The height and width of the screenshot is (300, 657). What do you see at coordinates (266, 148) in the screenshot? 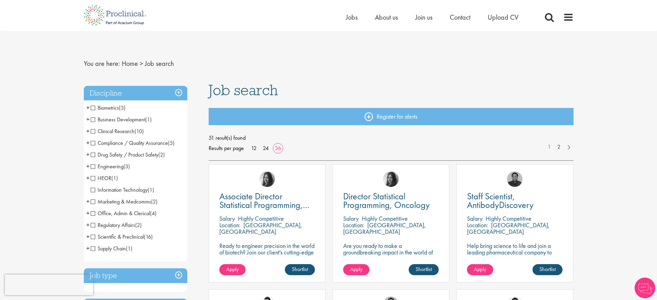
I see `a: 24` at bounding box center [266, 148].